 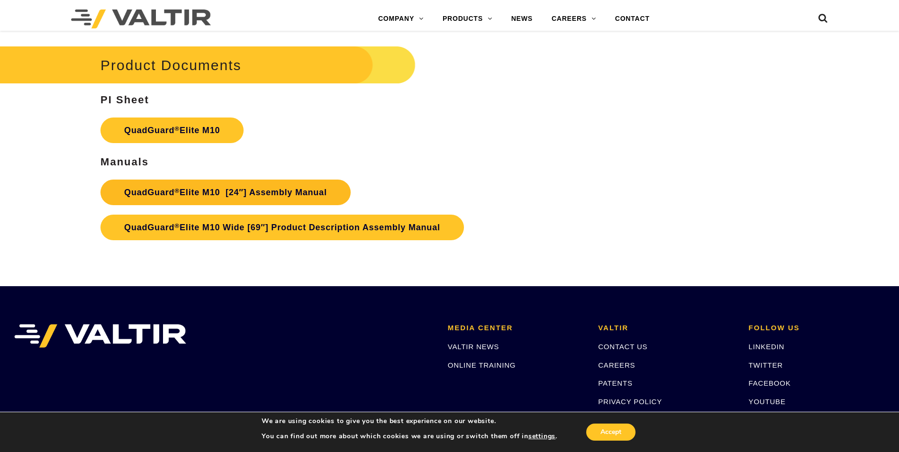 I want to click on a: QuadGuard®Elite M10, so click(x=172, y=130).